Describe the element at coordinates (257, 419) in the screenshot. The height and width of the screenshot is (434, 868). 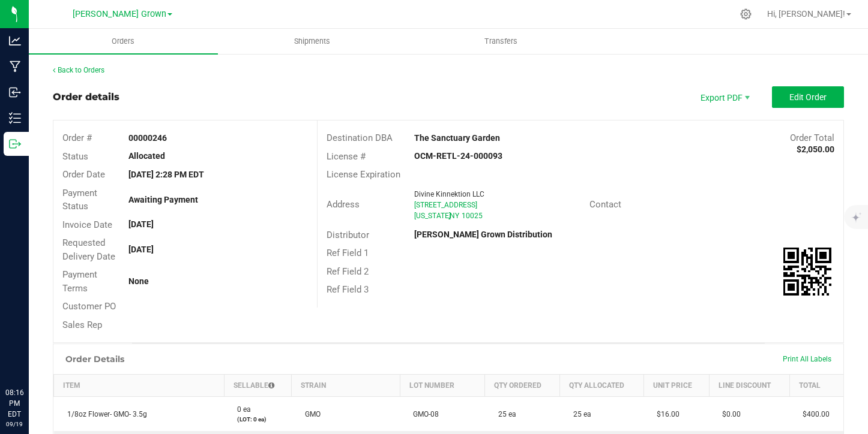
I see `p: (LOT: 0 ea)` at that location.